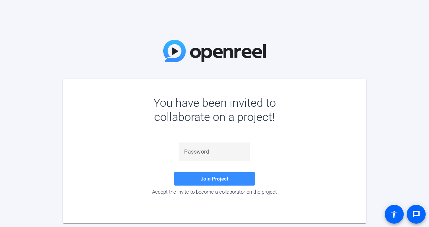  I want to click on img: OpenReel Logo, so click(214, 51).